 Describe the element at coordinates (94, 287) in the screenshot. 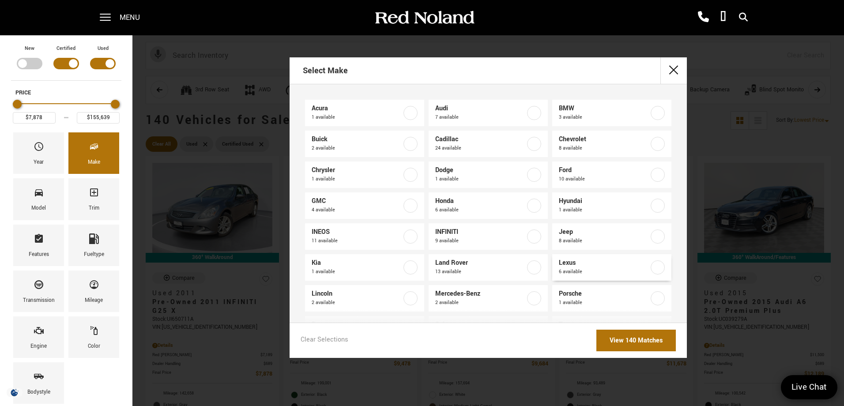

I see `span: Mileage` at that location.